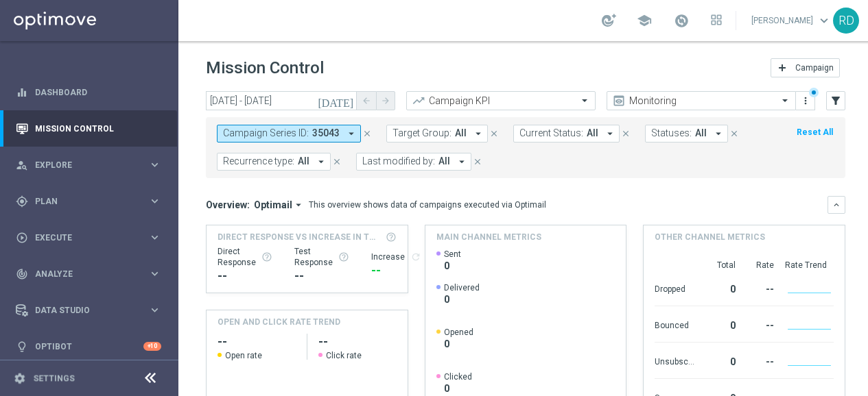 Image resolution: width=868 pixels, height=396 pixels. Describe the element at coordinates (837, 205) in the screenshot. I see `i: keyboard_arrow_down` at that location.